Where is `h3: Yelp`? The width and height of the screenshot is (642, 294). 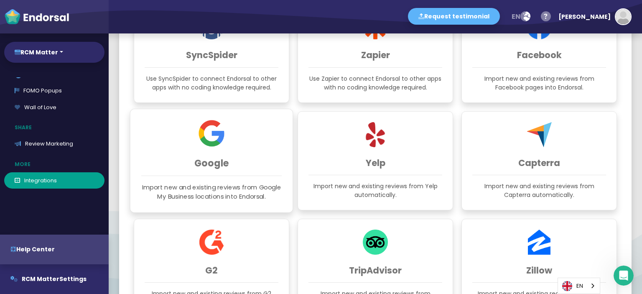 h3: Yelp is located at coordinates (375, 163).